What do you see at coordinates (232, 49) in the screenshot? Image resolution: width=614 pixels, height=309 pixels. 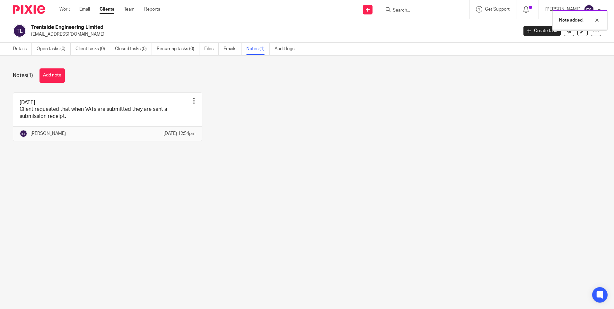 I see `a: Emails` at bounding box center [232, 49].